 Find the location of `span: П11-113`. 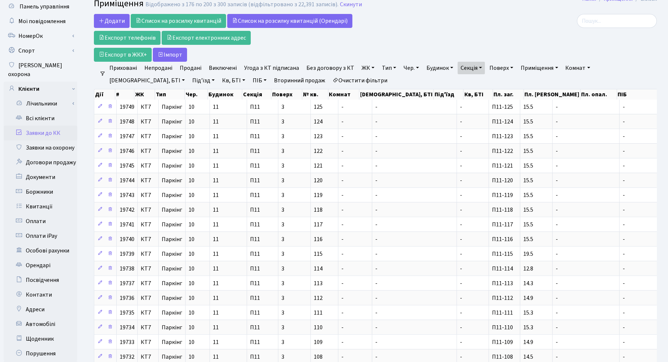

span: П11-113 is located at coordinates (502, 284).